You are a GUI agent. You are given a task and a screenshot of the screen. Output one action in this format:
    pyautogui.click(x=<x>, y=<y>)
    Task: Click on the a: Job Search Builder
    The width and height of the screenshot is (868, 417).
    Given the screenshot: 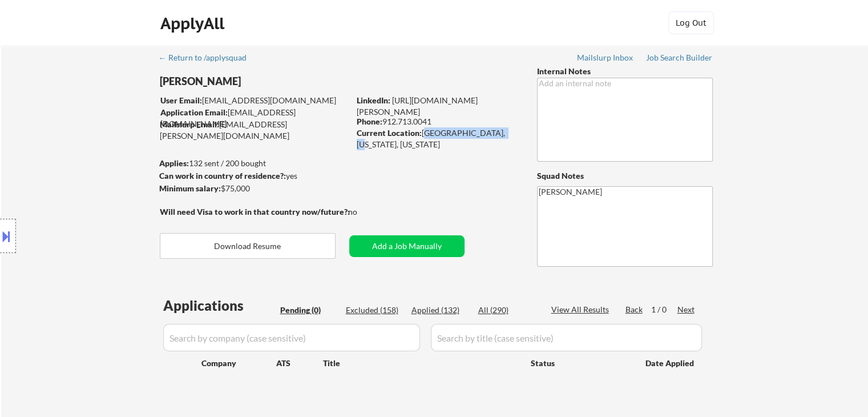 What is the action you would take?
    pyautogui.click(x=679, y=59)
    